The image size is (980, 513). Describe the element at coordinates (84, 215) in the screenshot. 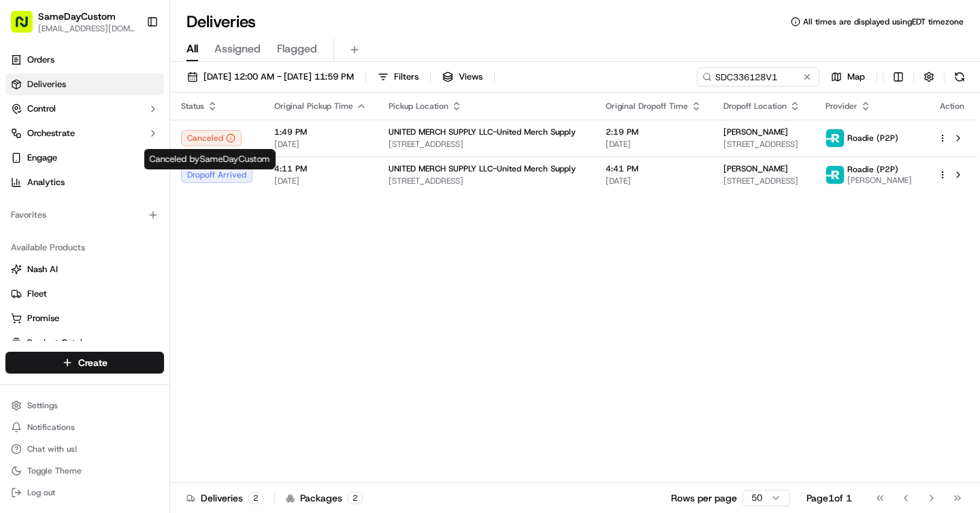

I see `div: Favorites` at that location.